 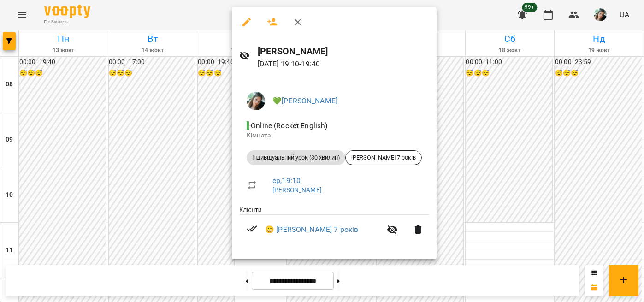 What do you see at coordinates (334, 226) in the screenshot?
I see `ul: Клієнти` at bounding box center [334, 226].